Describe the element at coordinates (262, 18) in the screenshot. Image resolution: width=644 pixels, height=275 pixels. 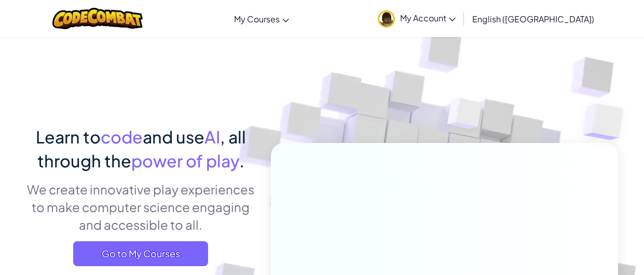
I see `a: My Courses` at that location.